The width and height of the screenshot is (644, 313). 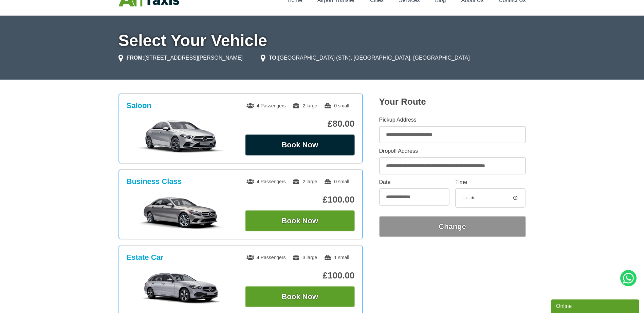 What do you see at coordinates (336, 258) in the screenshot?
I see `span: 1 small` at bounding box center [336, 258].